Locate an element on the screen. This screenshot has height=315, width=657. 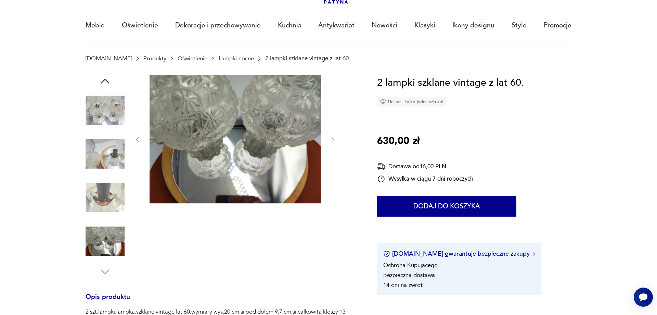
div: Unikat - tylko jedna sztuka! is located at coordinates (412, 102).